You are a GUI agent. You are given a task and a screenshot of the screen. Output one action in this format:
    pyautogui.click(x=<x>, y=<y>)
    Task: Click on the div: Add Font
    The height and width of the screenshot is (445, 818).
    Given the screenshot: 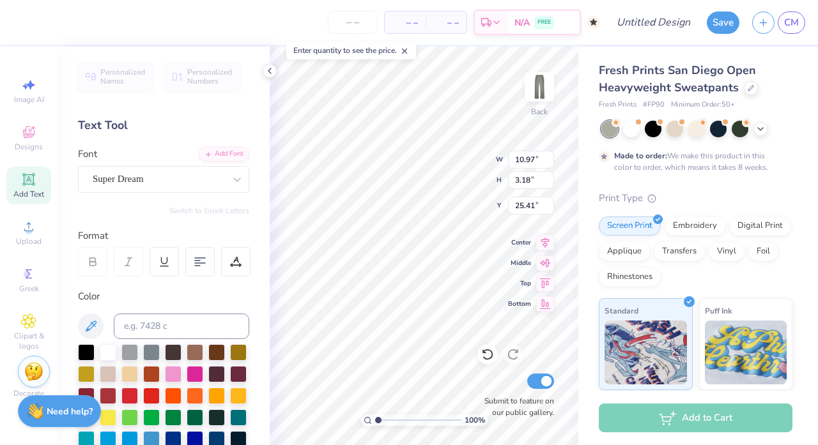 What is the action you would take?
    pyautogui.click(x=224, y=154)
    